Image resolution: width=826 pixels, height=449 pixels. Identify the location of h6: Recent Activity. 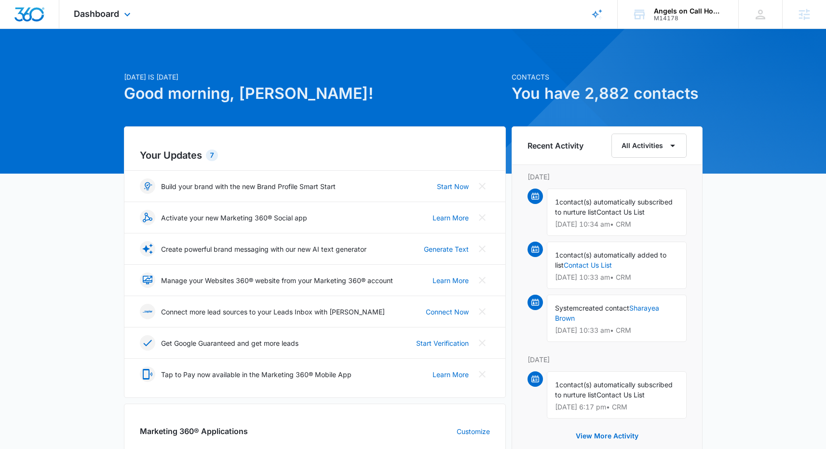
(555, 146).